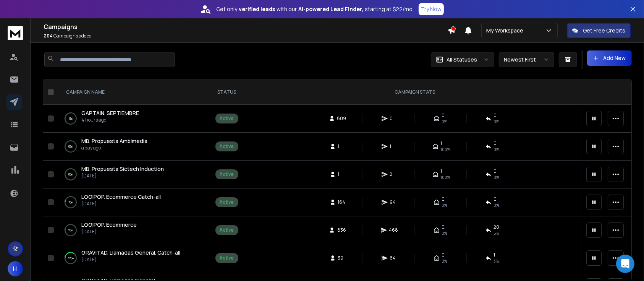 The height and width of the screenshot is (281, 644). I want to click on span: MB. Propuesta Sictech Induction, so click(122, 169).